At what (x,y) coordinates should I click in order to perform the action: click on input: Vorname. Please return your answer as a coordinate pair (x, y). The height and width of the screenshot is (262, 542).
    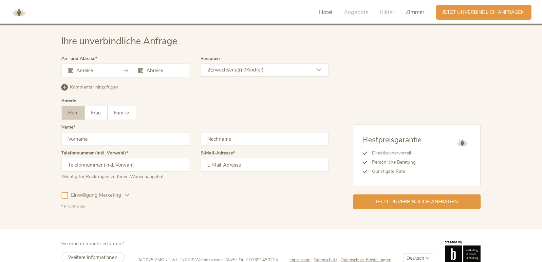
    Looking at the image, I should click on (125, 139).